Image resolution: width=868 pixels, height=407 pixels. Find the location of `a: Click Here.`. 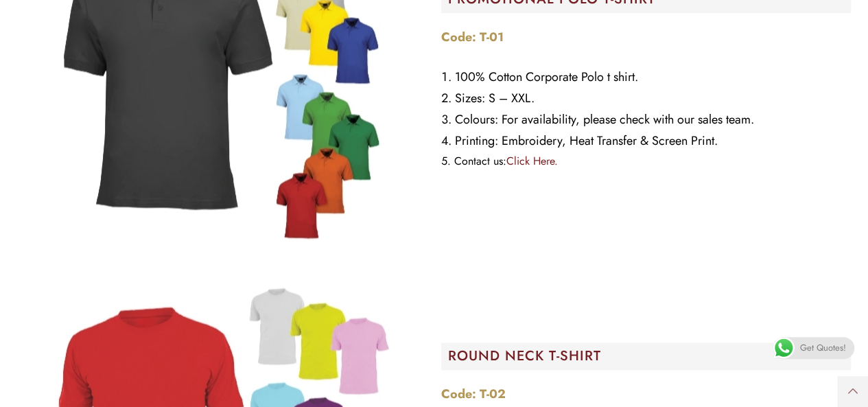

a: Click Here. is located at coordinates (532, 160).